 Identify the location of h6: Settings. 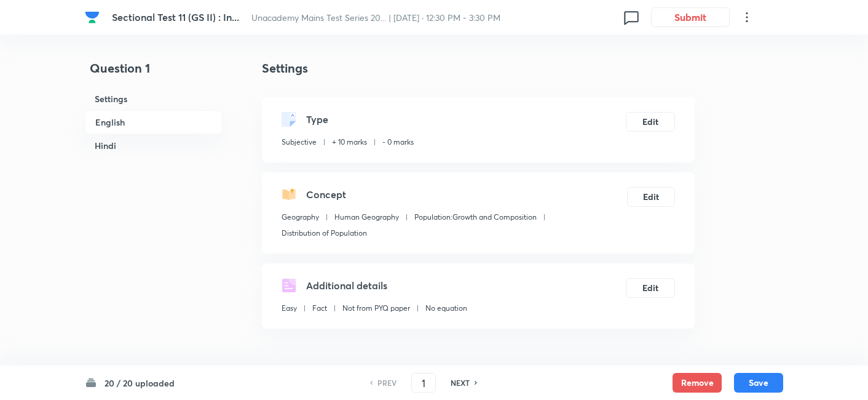
(154, 99).